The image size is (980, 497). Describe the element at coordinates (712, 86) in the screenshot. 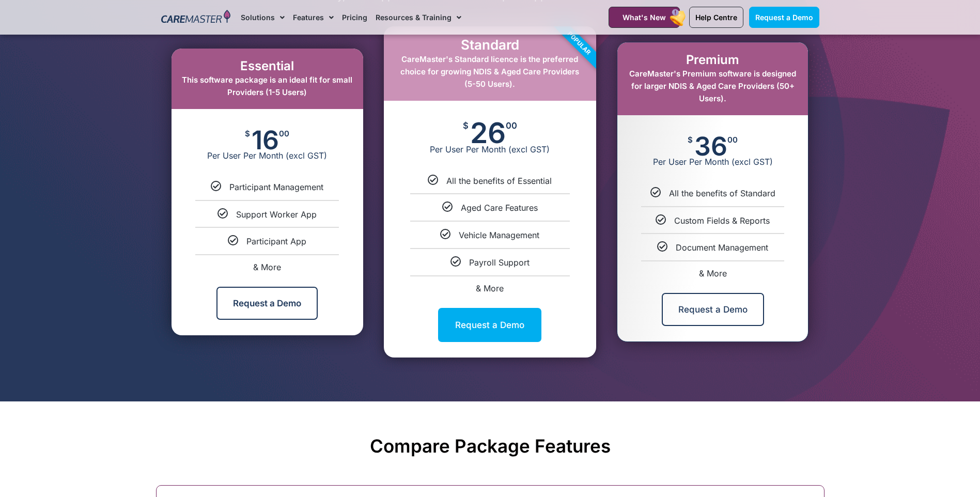

I see `span: CareMaster's Premium software is designed for larger NDIS & Aged Care Providers (50+ Users).` at that location.